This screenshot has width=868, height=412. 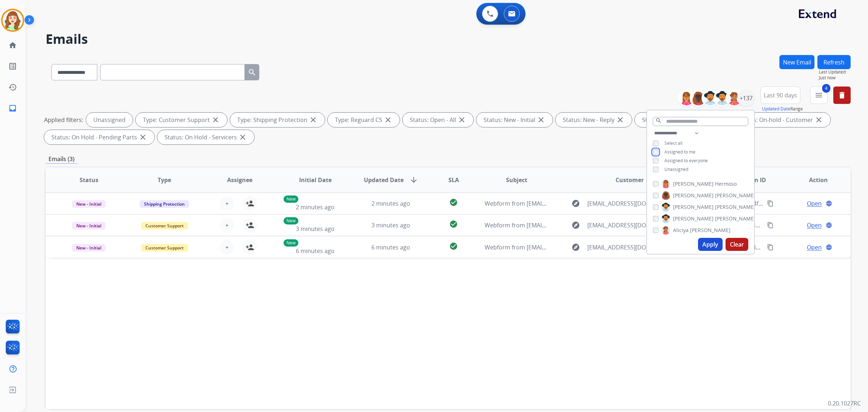 I want to click on button: Refresh, so click(x=834, y=62).